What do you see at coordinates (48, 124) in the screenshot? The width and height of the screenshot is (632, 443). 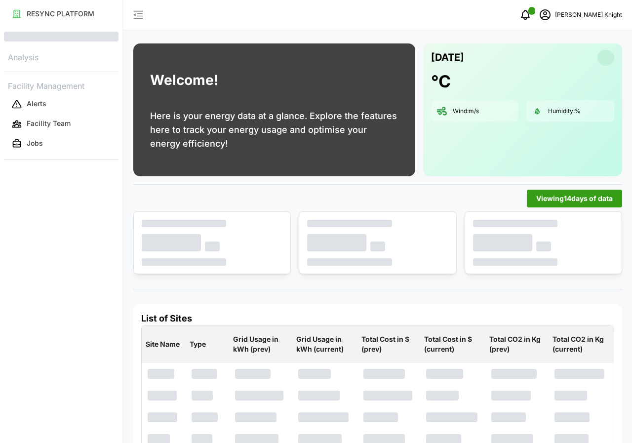 I see `p: Facility Team` at bounding box center [48, 124].